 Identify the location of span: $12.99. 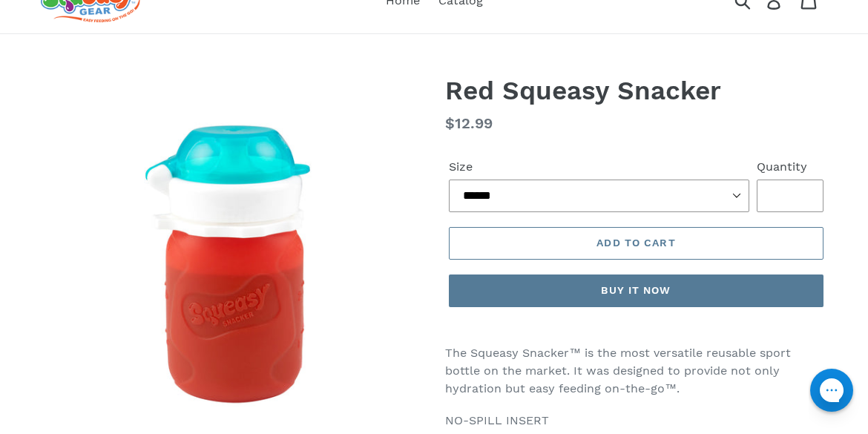
(469, 123).